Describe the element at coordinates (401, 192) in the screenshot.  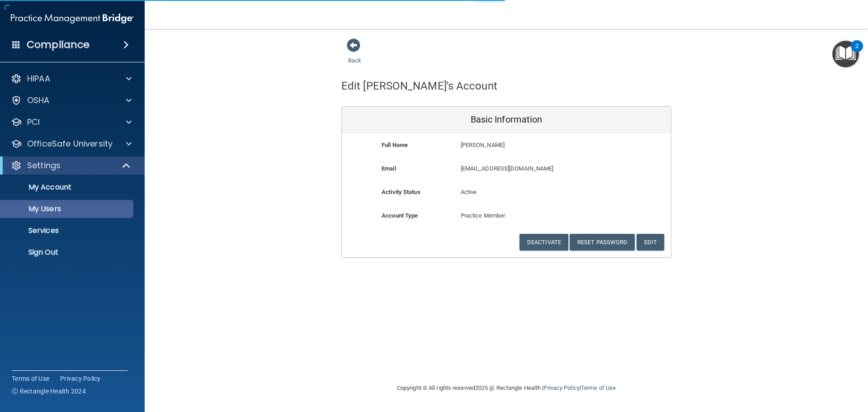
I see `b: Activity Status` at that location.